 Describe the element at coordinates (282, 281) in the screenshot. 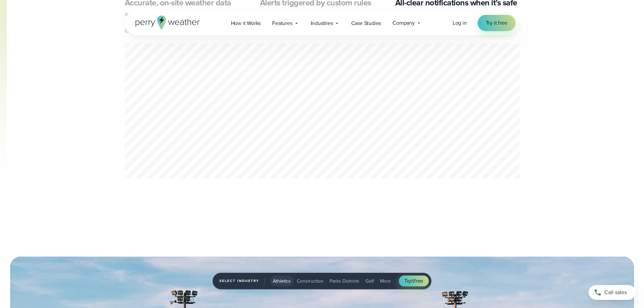

I see `button: Athletics` at that location.